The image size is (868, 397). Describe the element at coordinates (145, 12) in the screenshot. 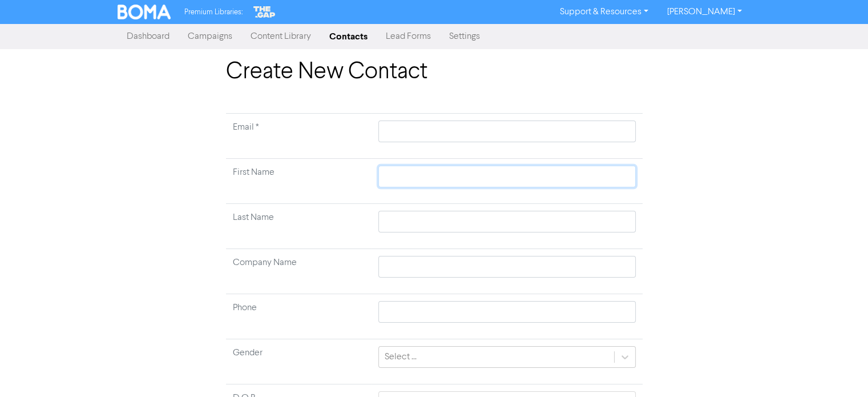

I see `img: BOMA Logo` at that location.